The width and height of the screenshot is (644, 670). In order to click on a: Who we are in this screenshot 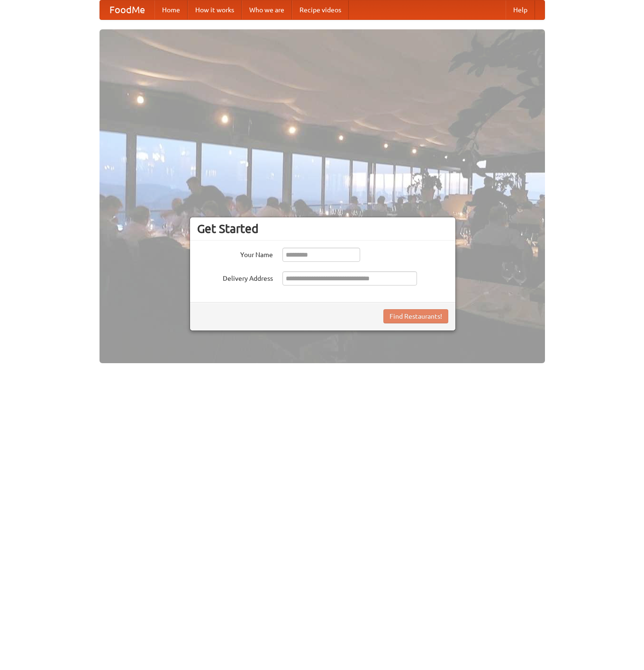, I will do `click(267, 10)`.